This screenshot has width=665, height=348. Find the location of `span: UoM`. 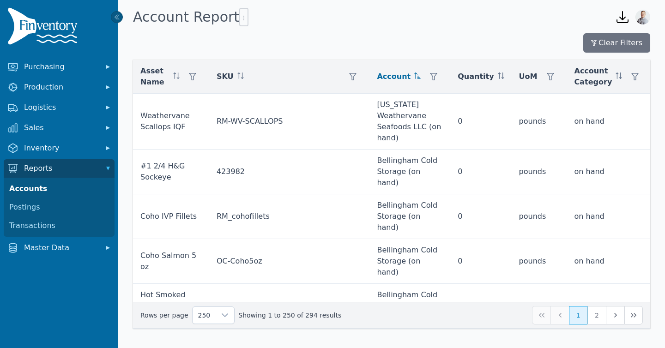

span: UoM is located at coordinates (528, 77).